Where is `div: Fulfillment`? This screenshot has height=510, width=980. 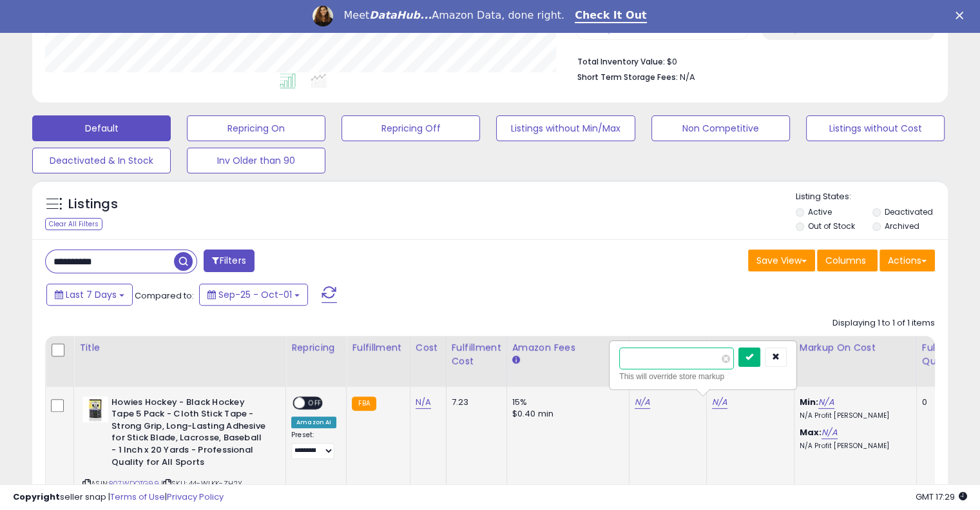 div: Fulfillment is located at coordinates (377, 348).